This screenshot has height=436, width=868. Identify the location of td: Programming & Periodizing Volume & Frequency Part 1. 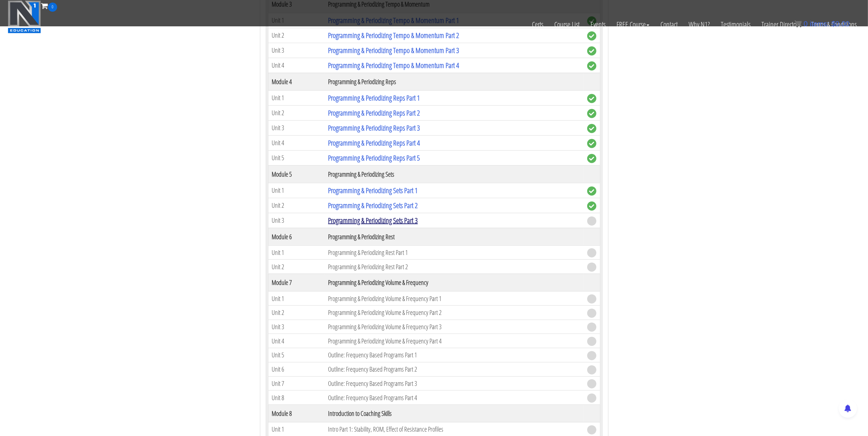
(454, 299).